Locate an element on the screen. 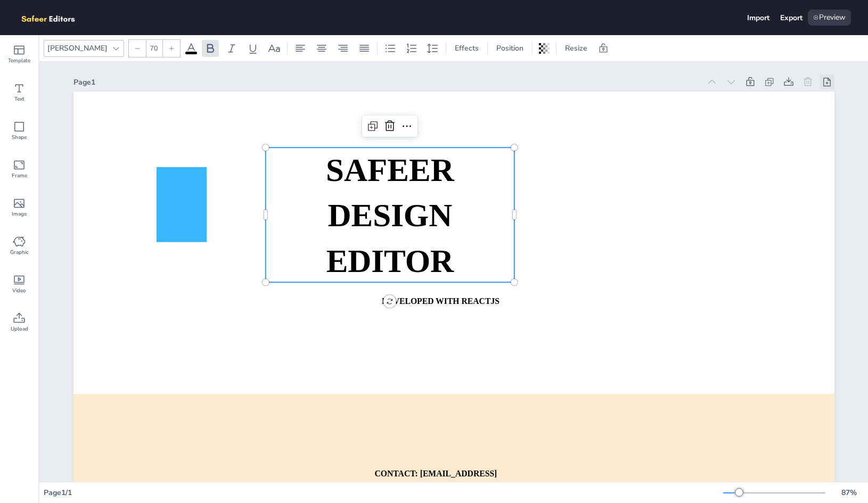  div: Page 1 / 1 is located at coordinates (383, 492).